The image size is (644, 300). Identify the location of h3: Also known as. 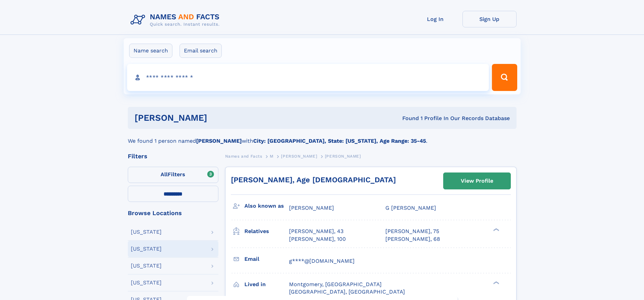
(267, 206).